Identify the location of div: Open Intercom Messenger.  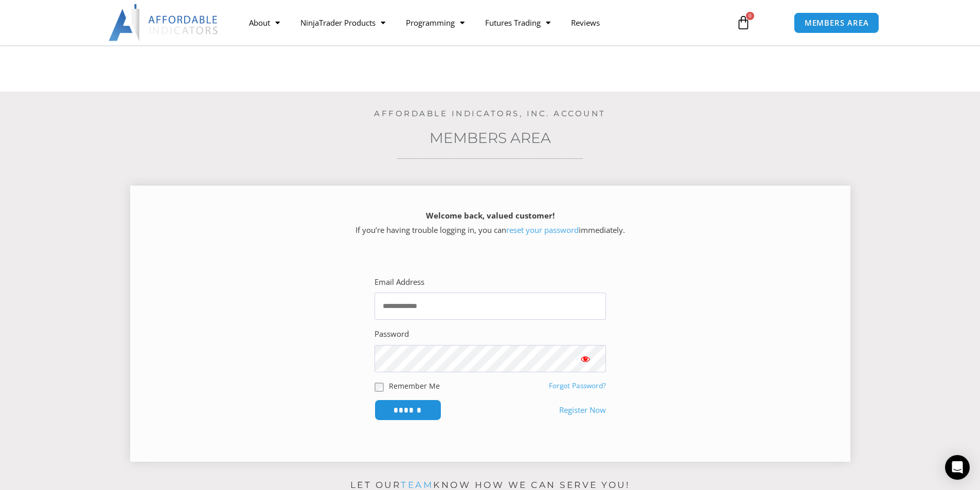
(957, 468).